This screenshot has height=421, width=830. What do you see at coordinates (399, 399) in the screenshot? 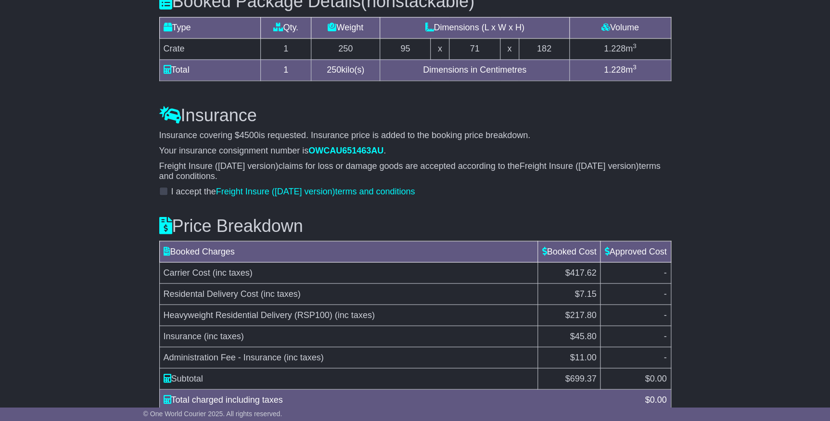
I see `div: Total charged including taxes` at bounding box center [399, 399].